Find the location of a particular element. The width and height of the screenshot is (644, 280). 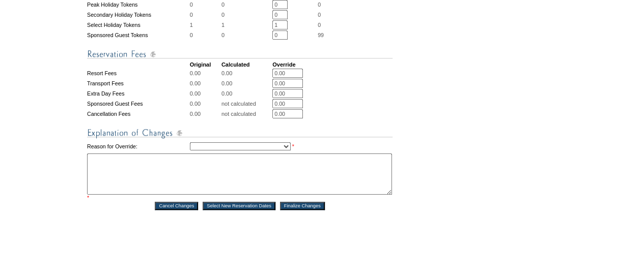

td: Resort Fees is located at coordinates (138, 73).